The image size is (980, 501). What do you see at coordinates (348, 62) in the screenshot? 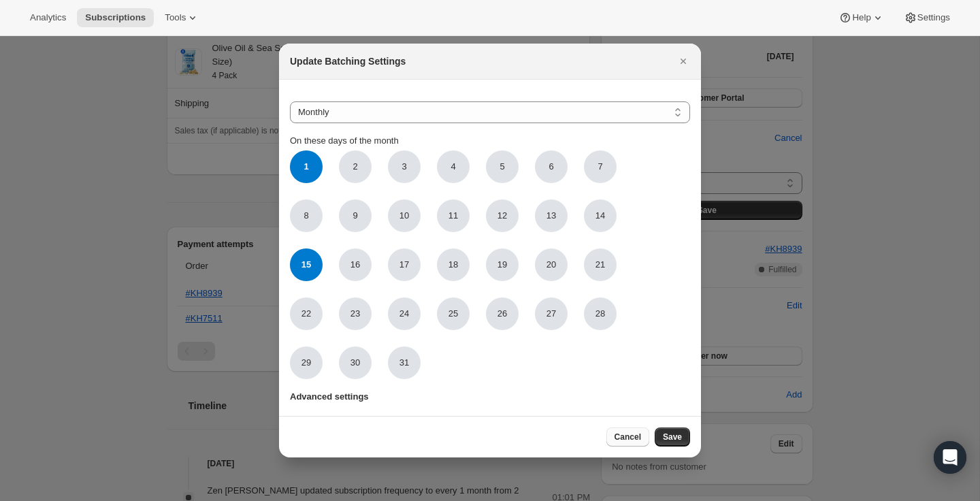
I see `h2: Update Batching Settings` at bounding box center [348, 62].